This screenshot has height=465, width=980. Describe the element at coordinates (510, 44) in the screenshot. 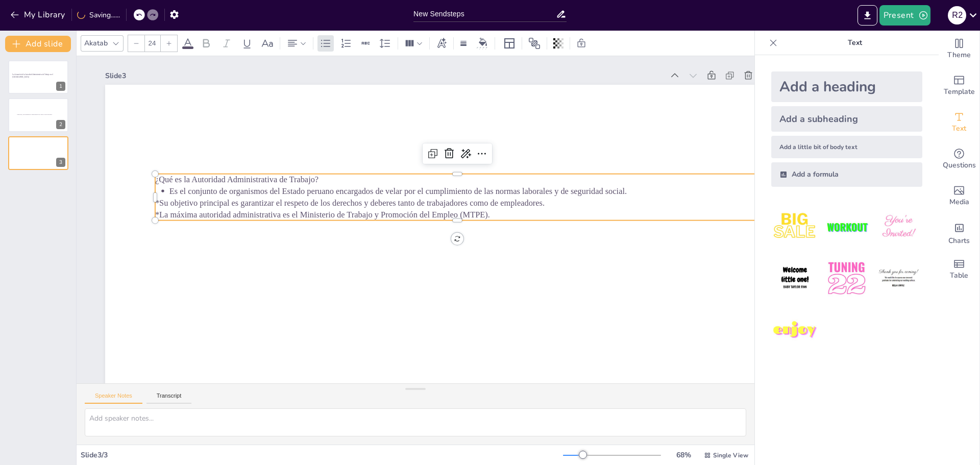

I see `div: Layout` at that location.